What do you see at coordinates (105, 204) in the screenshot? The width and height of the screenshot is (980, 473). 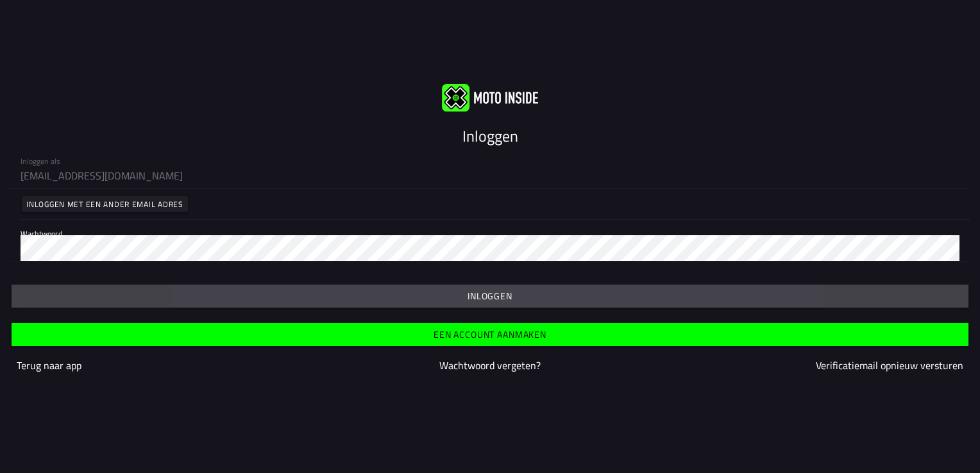 I see `ion-button: Inloggen met een ander email adres` at bounding box center [105, 204].